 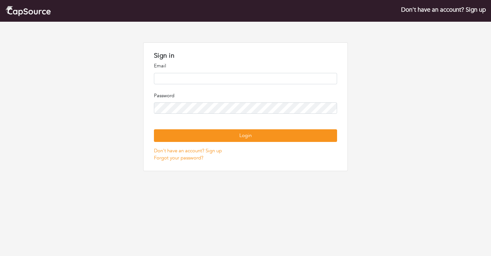 I want to click on p: Email, so click(x=245, y=66).